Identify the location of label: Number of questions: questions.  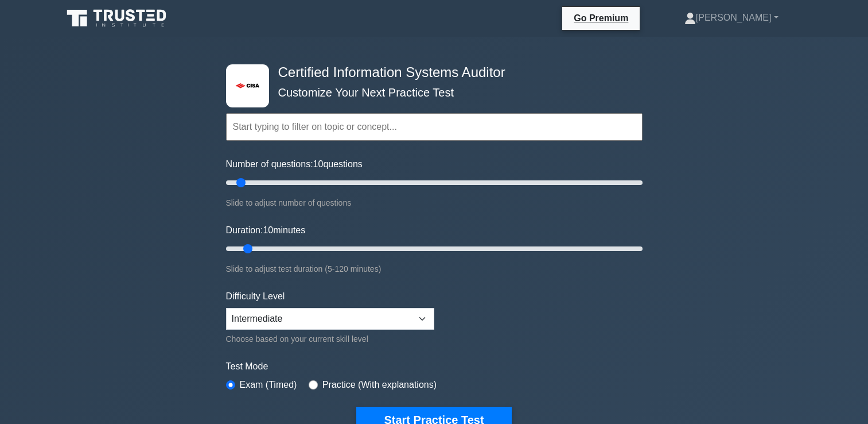
(295, 165).